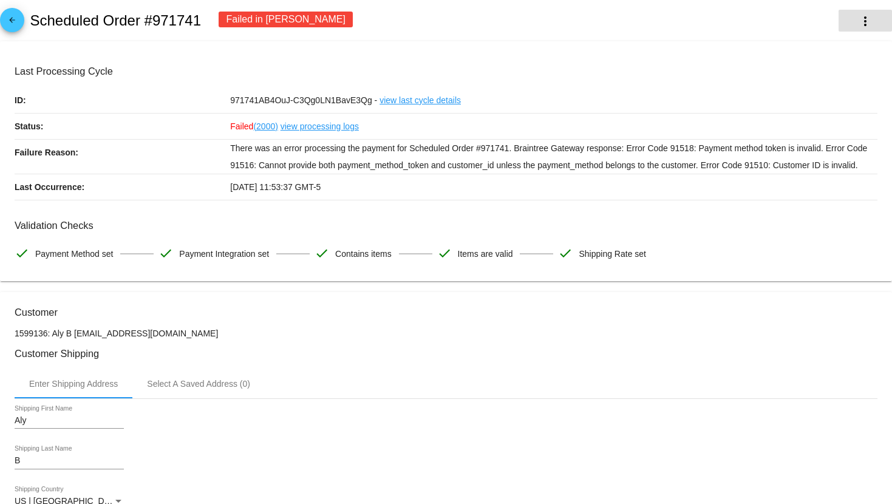 The height and width of the screenshot is (504, 892). Describe the element at coordinates (73, 384) in the screenshot. I see `div: Enter Shipping Address` at that location.